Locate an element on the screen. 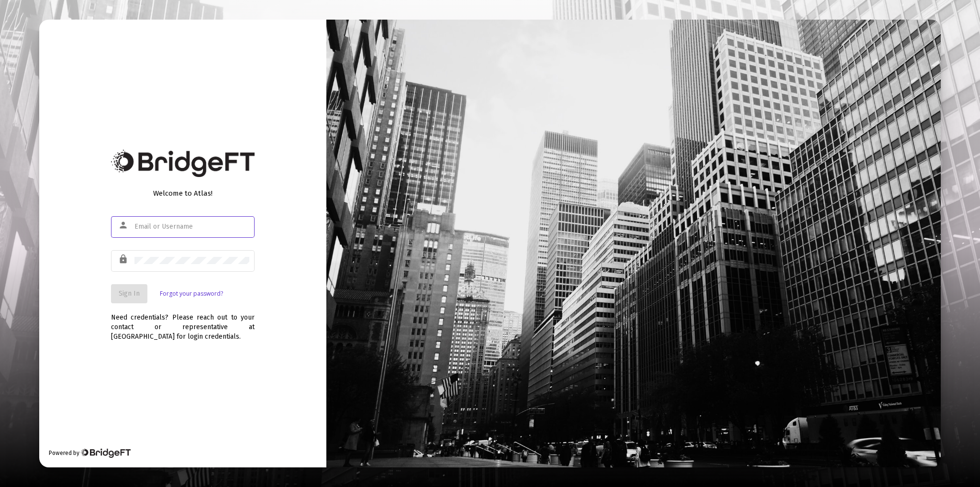 This screenshot has height=487, width=980. div: Welcome to Atlas! is located at coordinates (183, 193).